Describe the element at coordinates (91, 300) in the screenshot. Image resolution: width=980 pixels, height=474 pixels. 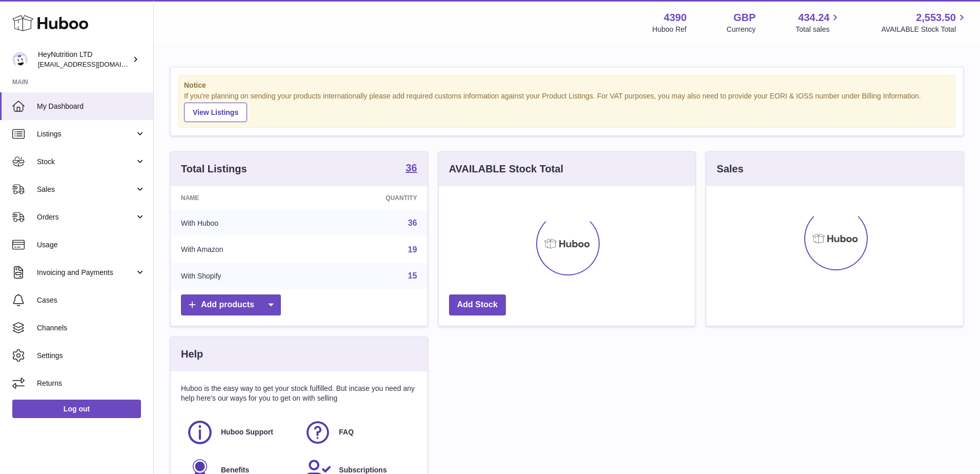
I see `span: Cases` at that location.